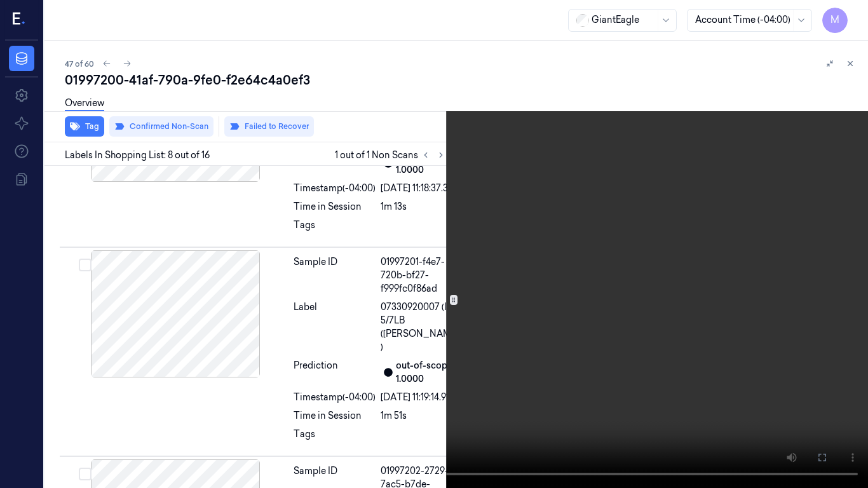 The height and width of the screenshot is (488, 868). What do you see at coordinates (335, 372) in the screenshot?
I see `div: Prediction` at bounding box center [335, 372].